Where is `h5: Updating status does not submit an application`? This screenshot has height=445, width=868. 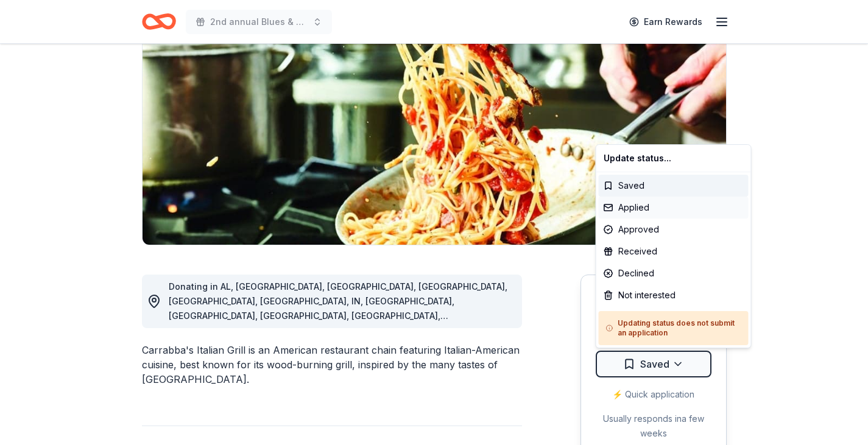
h5: Updating status does not submit an application is located at coordinates (674, 328).